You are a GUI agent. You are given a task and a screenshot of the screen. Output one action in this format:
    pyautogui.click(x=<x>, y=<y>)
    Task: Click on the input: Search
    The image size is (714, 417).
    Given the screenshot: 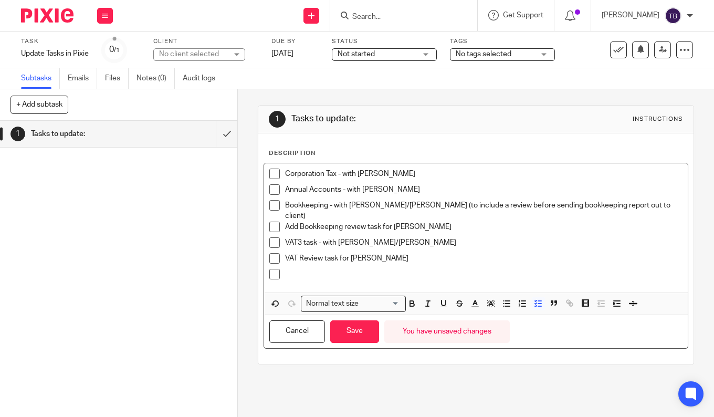 What is the action you would take?
    pyautogui.click(x=399, y=17)
    